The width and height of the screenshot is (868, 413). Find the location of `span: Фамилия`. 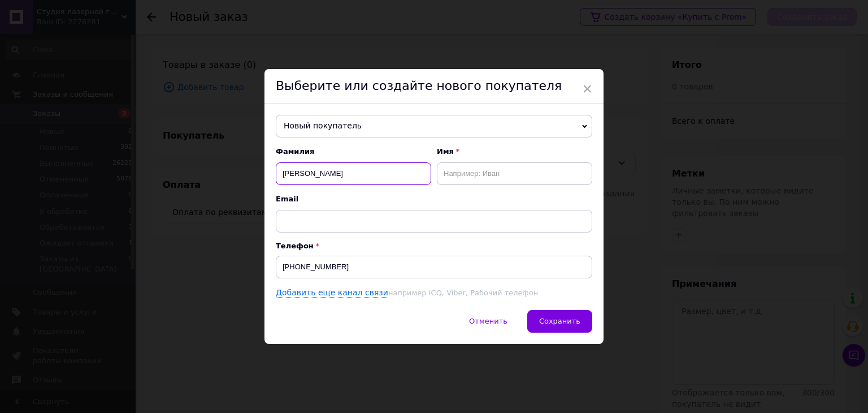

span: Фамилия is located at coordinates (353, 152).